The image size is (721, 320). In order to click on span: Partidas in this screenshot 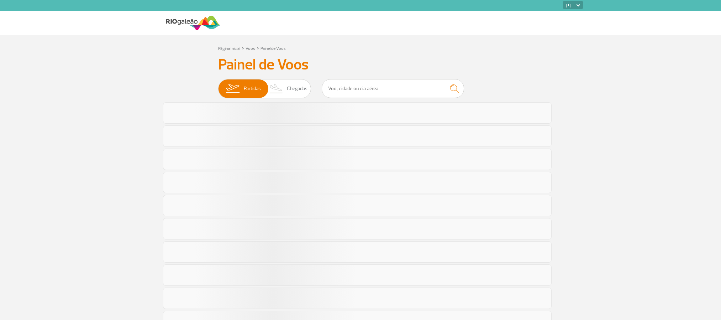, I will do `click(252, 89)`.